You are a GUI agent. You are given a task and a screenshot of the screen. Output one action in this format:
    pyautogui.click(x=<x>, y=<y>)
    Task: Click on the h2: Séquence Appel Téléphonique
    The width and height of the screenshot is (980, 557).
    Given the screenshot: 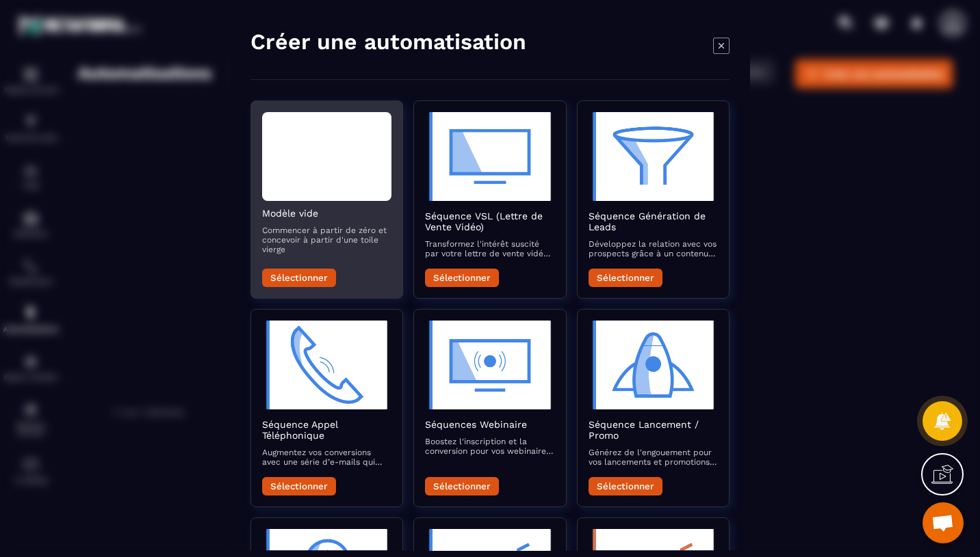 What is the action you would take?
    pyautogui.click(x=326, y=430)
    